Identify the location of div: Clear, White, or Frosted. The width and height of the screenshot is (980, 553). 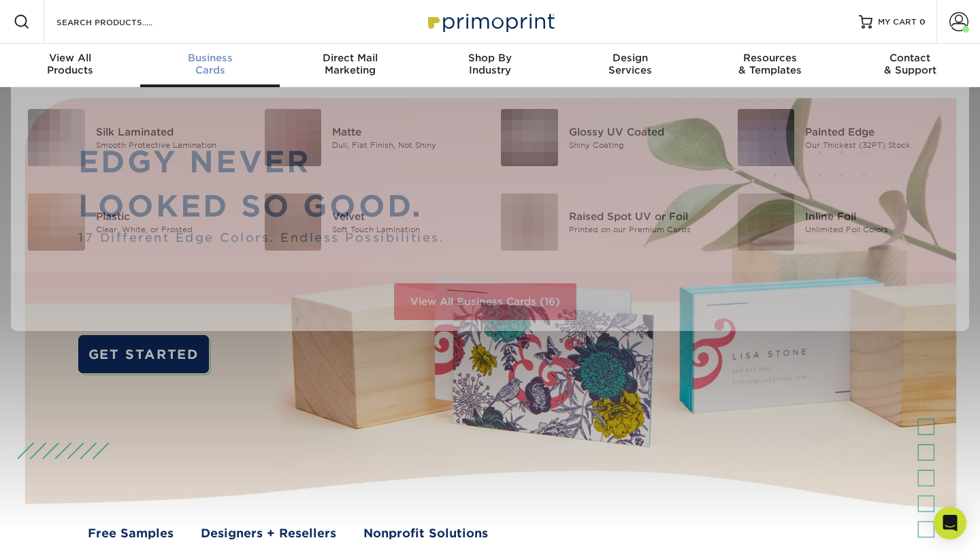
(170, 229).